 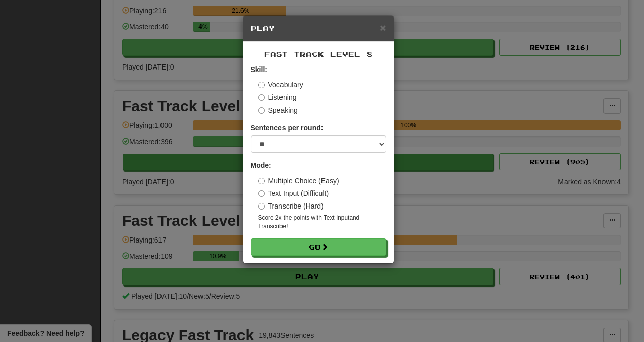 I want to click on label: Sentences per round:, so click(x=287, y=128).